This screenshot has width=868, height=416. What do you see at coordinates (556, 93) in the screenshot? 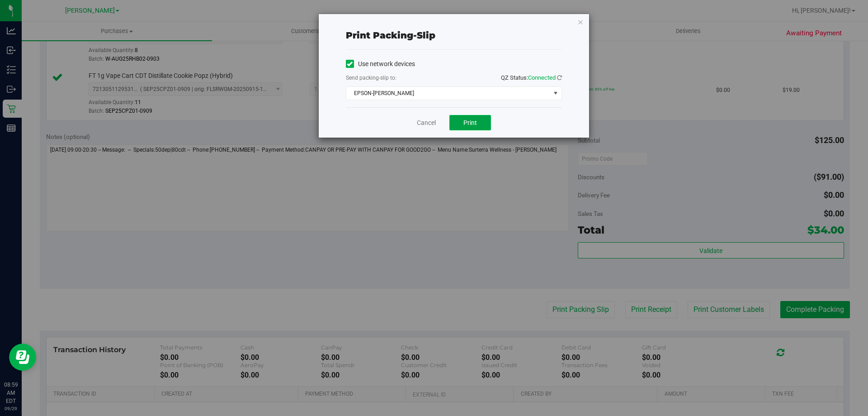
I see `span: select` at bounding box center [556, 93].